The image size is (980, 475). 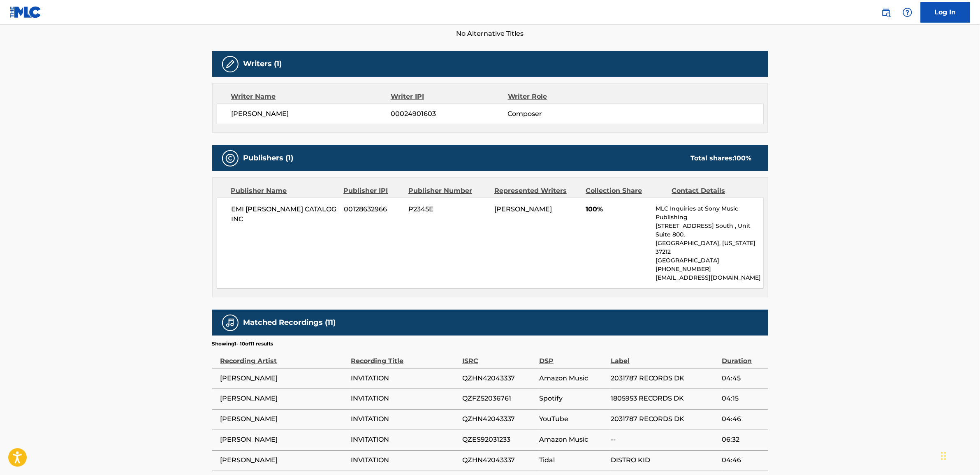 I want to click on div: Help, so click(x=907, y=12).